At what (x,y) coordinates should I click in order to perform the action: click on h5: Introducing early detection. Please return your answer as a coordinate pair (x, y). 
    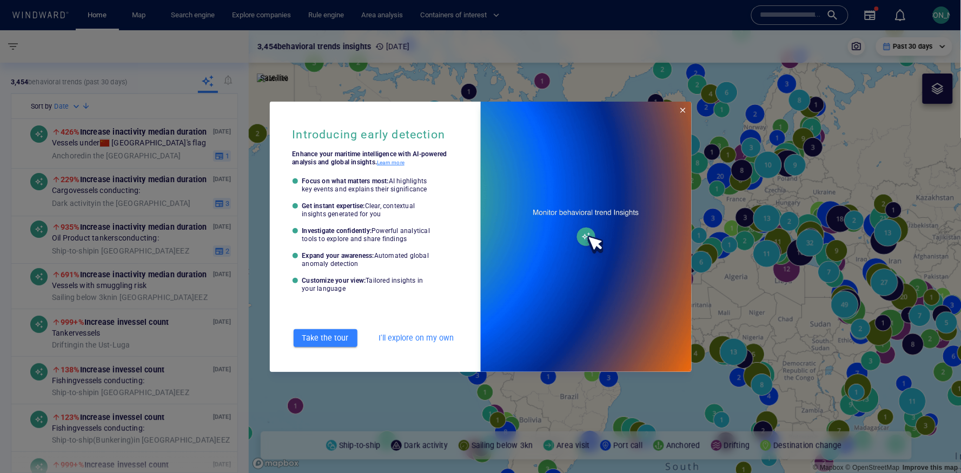
    Looking at the image, I should click on (369, 135).